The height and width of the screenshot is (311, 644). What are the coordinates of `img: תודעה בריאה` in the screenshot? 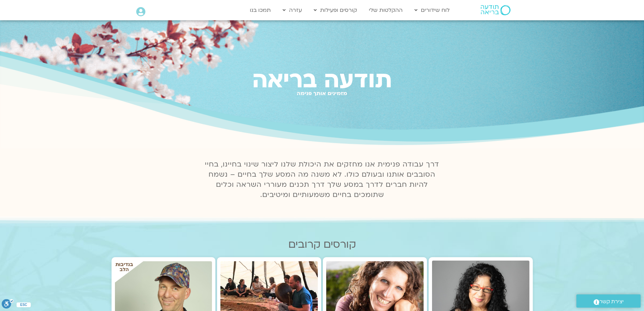 It's located at (496, 10).